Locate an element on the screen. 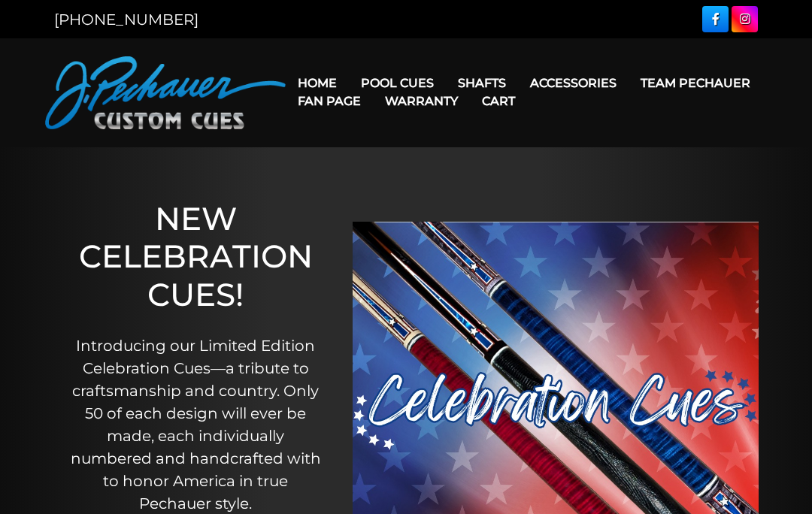  a: Pool Cues is located at coordinates (397, 83).